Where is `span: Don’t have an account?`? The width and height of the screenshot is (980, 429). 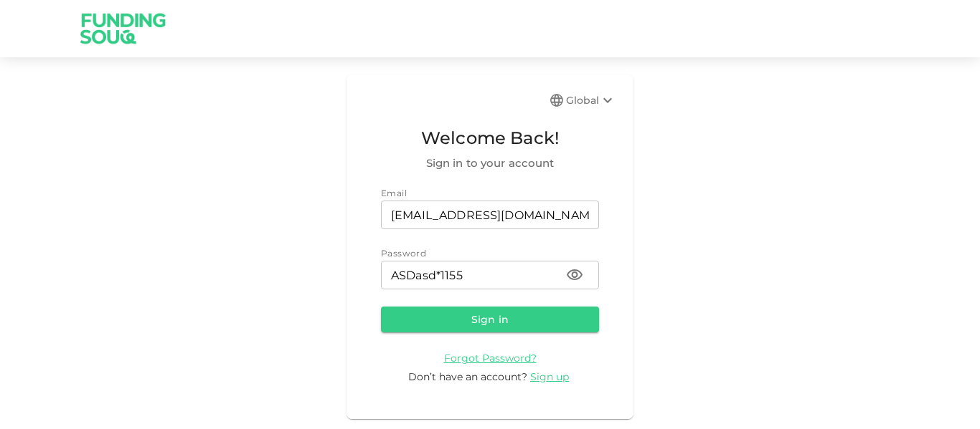
span: Don’t have an account? is located at coordinates (468, 377).